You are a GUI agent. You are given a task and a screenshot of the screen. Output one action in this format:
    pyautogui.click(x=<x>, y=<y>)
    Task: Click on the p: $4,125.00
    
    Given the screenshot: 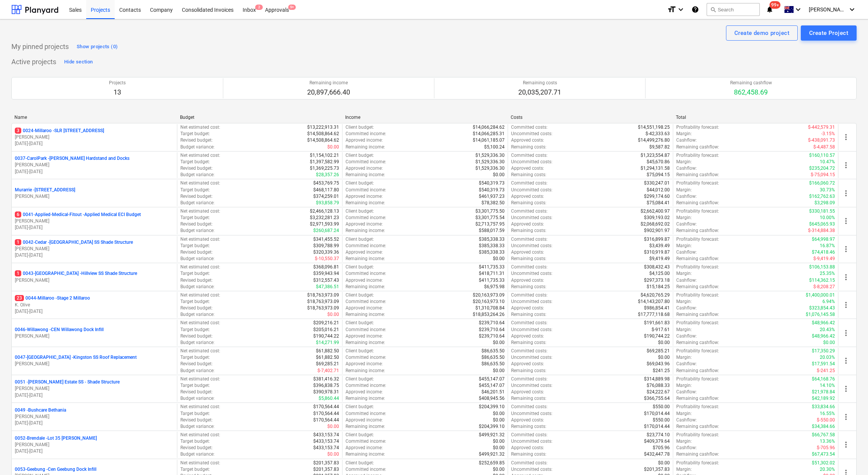 What is the action you would take?
    pyautogui.click(x=660, y=273)
    